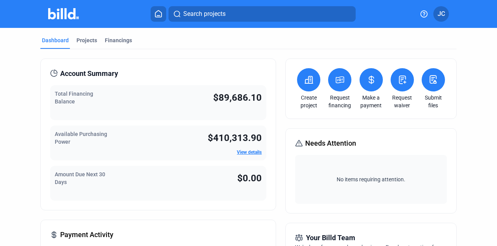 The width and height of the screenshot is (497, 246). Describe the element at coordinates (118, 40) in the screenshot. I see `div: Financings` at that location.